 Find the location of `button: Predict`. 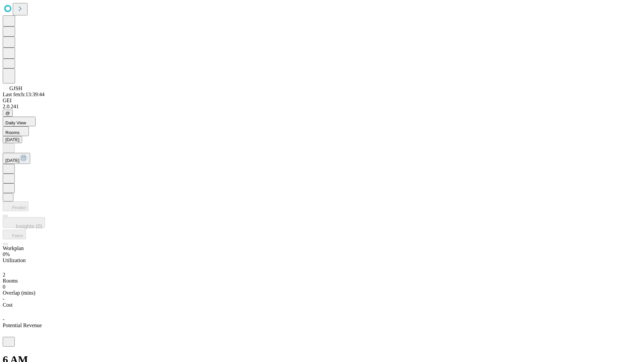

button: Predict is located at coordinates (15, 206).